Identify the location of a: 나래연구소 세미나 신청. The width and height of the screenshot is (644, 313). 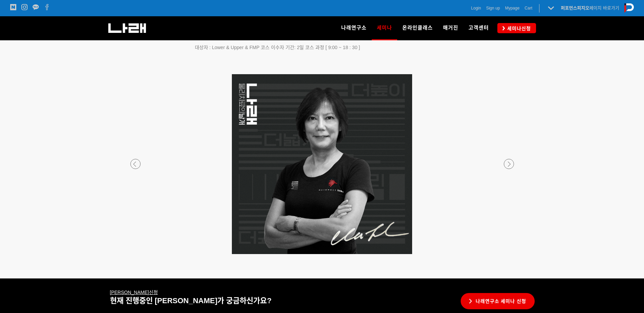
(498, 301).